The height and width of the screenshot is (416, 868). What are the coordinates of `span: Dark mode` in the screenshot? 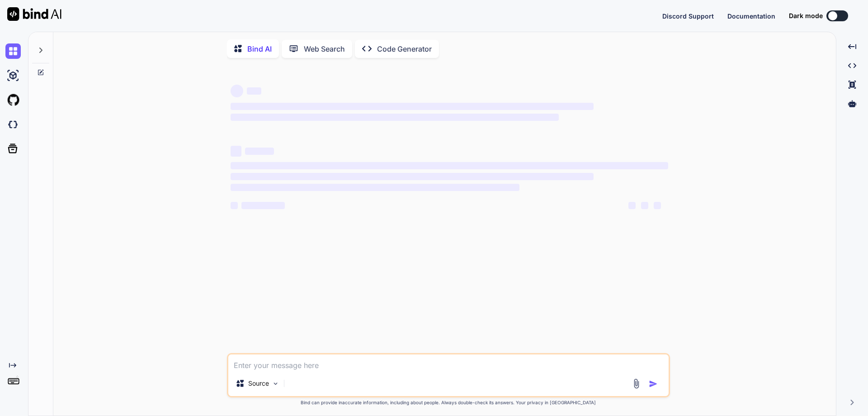 It's located at (805, 16).